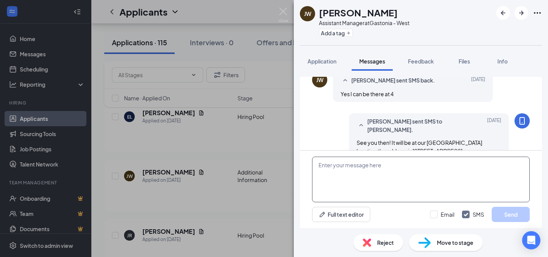  Describe the element at coordinates (522, 121) in the screenshot. I see `svg: MobileSms` at that location.